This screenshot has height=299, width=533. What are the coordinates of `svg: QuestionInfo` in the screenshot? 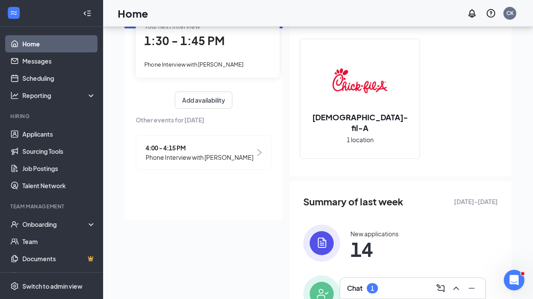 It's located at (491, 13).